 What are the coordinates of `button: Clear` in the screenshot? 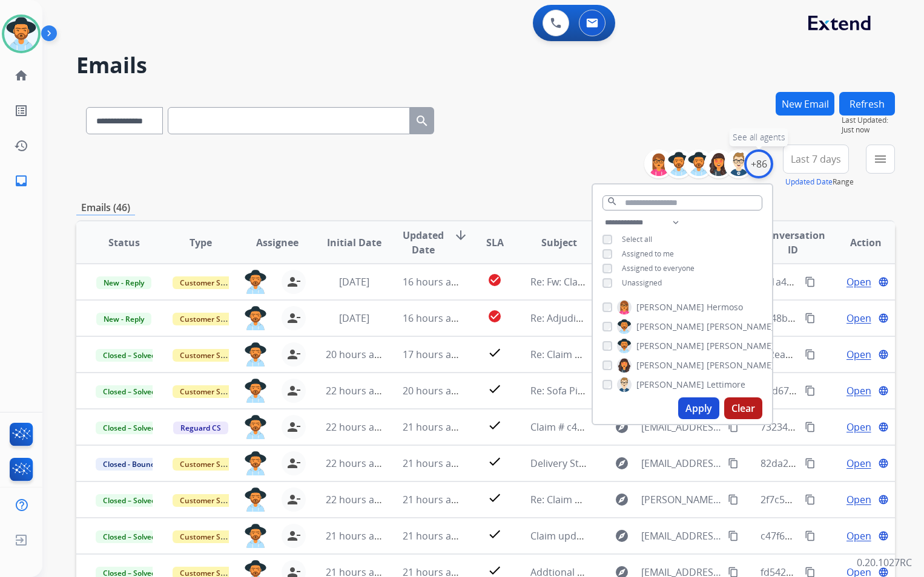 It's located at (743, 409).